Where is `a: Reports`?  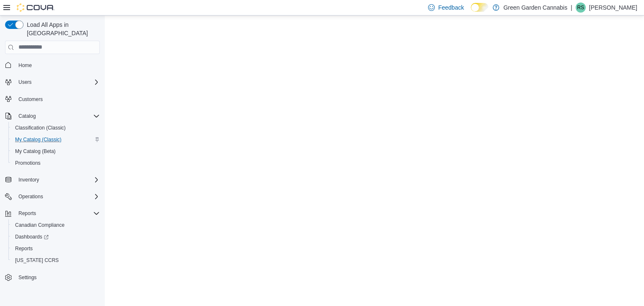 a: Reports is located at coordinates (24, 248).